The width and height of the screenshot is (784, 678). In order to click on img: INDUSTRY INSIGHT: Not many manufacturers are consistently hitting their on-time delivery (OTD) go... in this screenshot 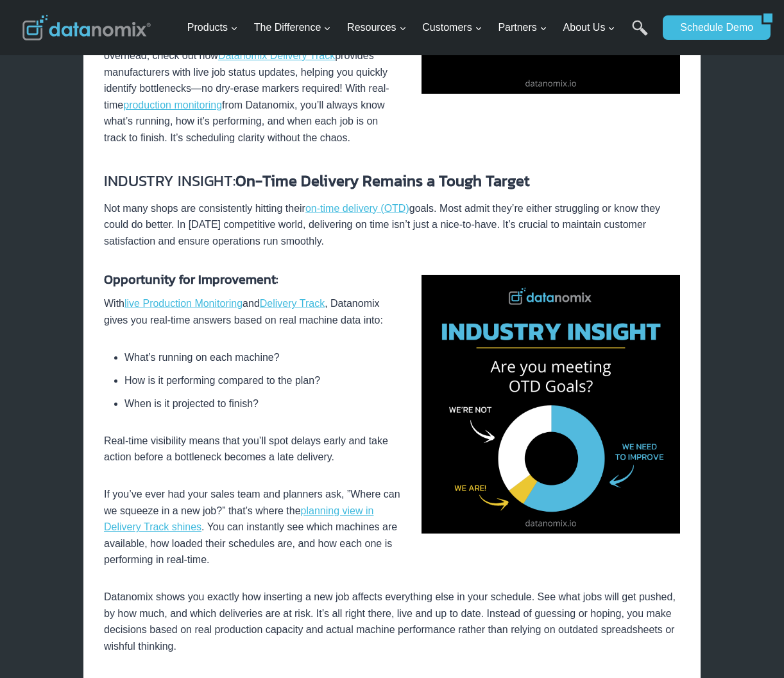, I will do `click(550, 403)`.